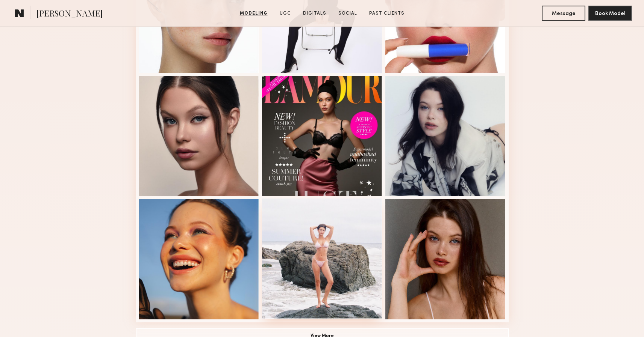  Describe the element at coordinates (563, 13) in the screenshot. I see `button: Message` at that location.